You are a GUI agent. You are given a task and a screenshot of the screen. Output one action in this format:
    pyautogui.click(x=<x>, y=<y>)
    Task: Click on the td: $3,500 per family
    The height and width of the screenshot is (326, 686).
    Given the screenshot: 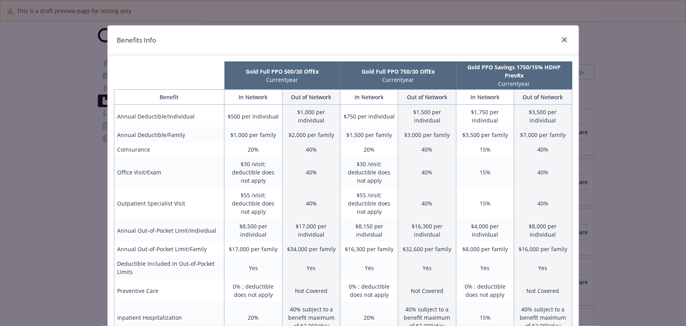 What is the action you would take?
    pyautogui.click(x=485, y=134)
    